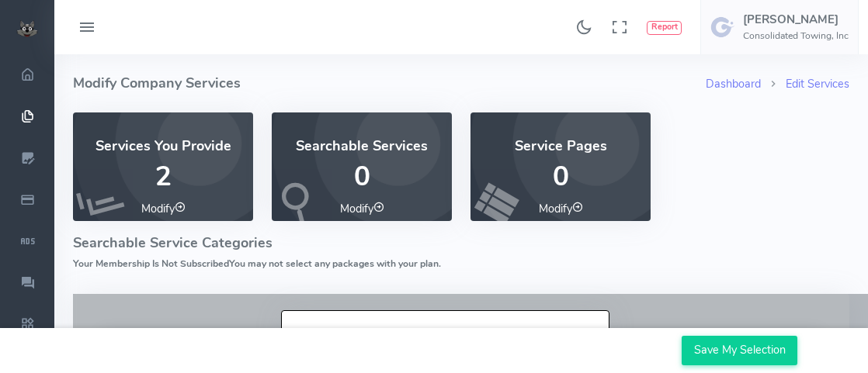 This screenshot has width=868, height=373. Describe the element at coordinates (664, 28) in the screenshot. I see `button: Report` at that location.